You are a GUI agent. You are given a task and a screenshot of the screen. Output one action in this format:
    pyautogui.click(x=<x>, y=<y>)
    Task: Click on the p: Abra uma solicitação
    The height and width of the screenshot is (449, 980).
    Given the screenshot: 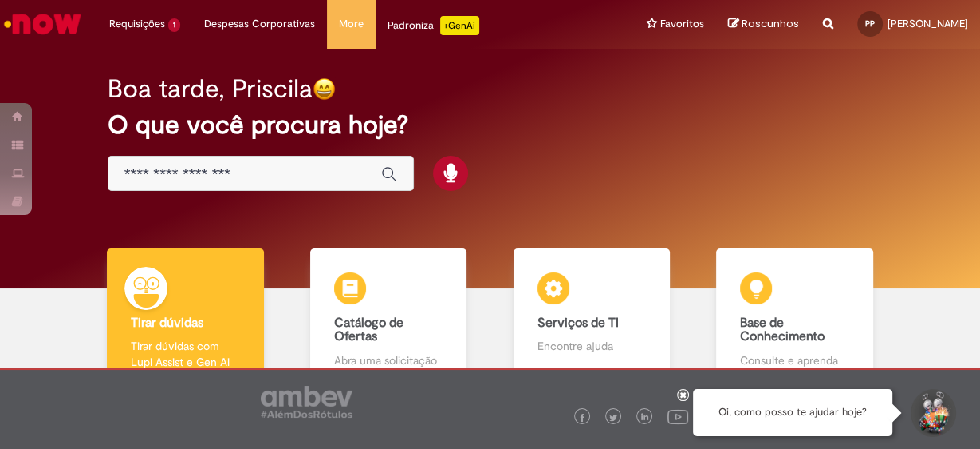 What is the action you would take?
    pyautogui.click(x=388, y=360)
    